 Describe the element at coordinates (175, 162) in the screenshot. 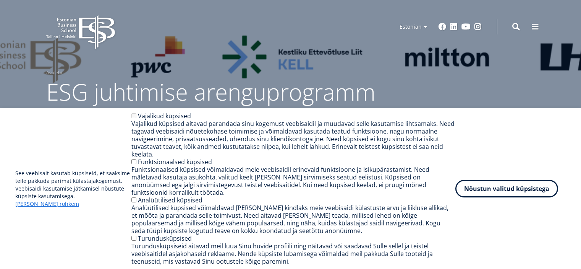

I see `label: Funktsionaalsed küpsised` at that location.